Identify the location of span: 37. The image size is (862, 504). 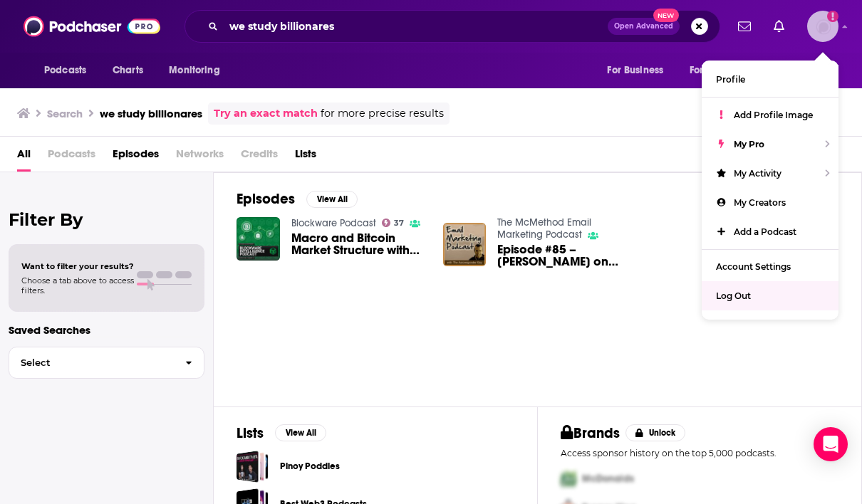
(399, 223).